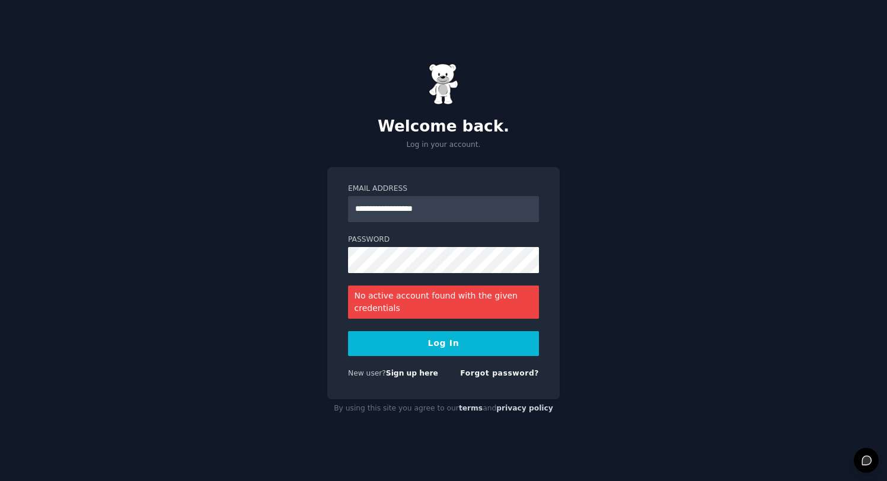 This screenshot has height=481, width=887. Describe the element at coordinates (499, 373) in the screenshot. I see `a: Forgot password?` at that location.